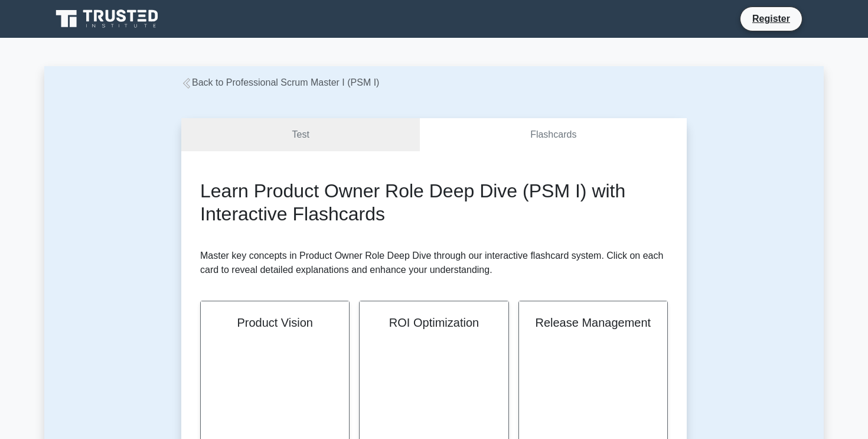 The width and height of the screenshot is (868, 439). What do you see at coordinates (593, 322) in the screenshot?
I see `h2: Release Management` at bounding box center [593, 322].